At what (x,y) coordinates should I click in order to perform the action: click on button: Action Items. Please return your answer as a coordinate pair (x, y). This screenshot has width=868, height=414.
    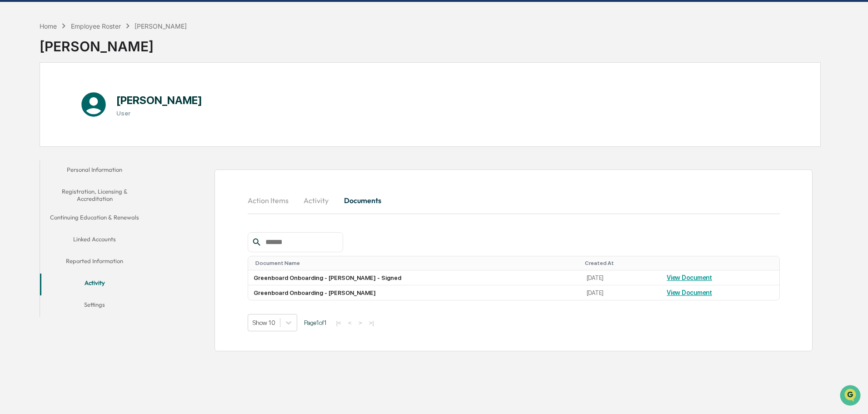
    Looking at the image, I should click on (272, 201).